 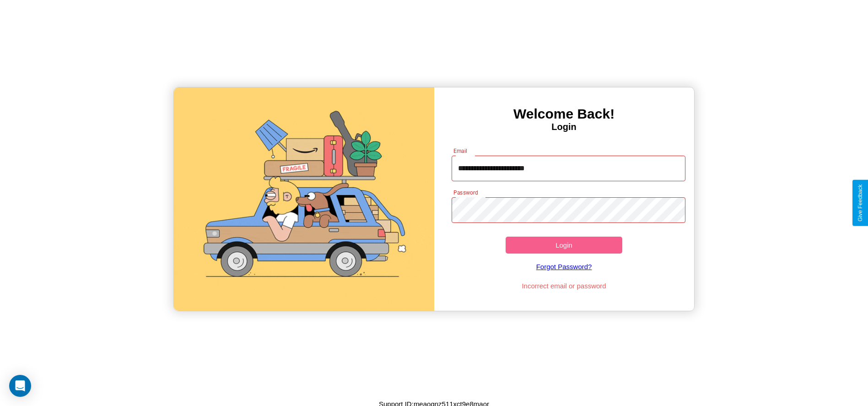 What do you see at coordinates (860, 203) in the screenshot?
I see `div: Give Feedback` at bounding box center [860, 203].